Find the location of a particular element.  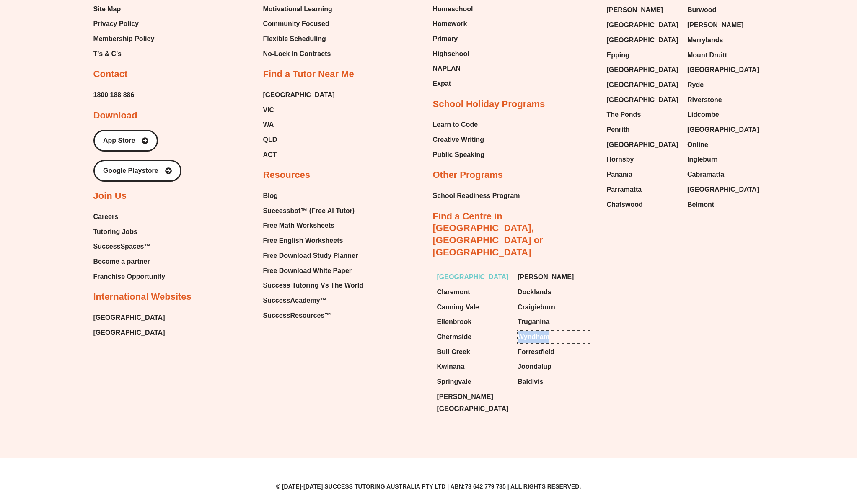

span: Google Playstore is located at coordinates (131, 171).